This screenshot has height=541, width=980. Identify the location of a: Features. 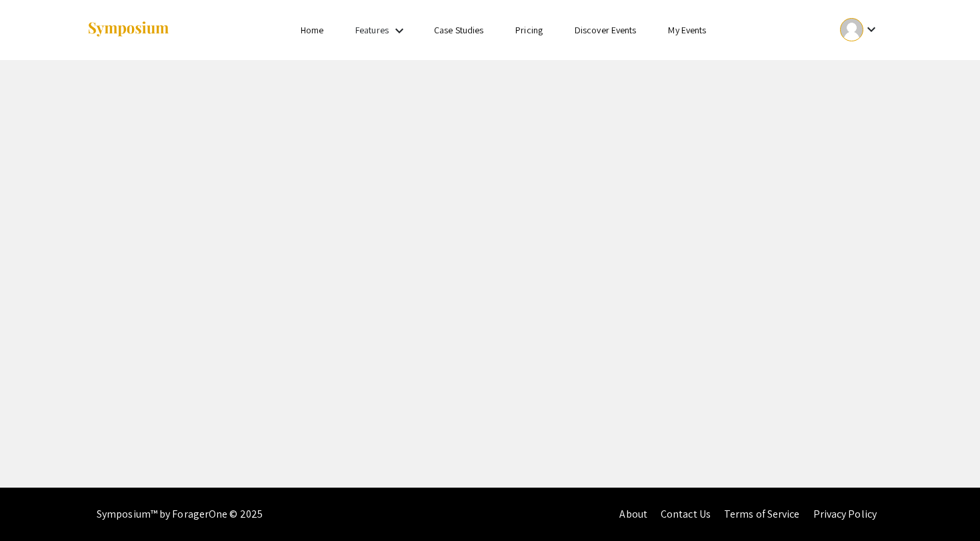
(372, 30).